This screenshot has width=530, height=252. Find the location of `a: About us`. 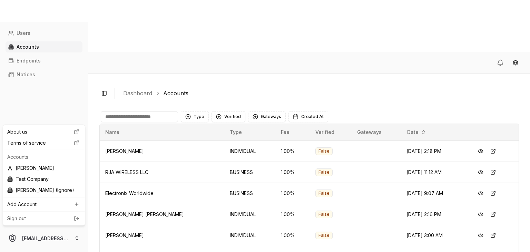

a: About us is located at coordinates (44, 132).